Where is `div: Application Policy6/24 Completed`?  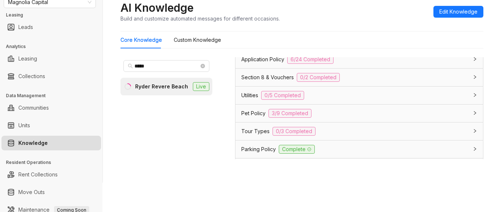
div: Application Policy6/24 Completed is located at coordinates (359, 59).